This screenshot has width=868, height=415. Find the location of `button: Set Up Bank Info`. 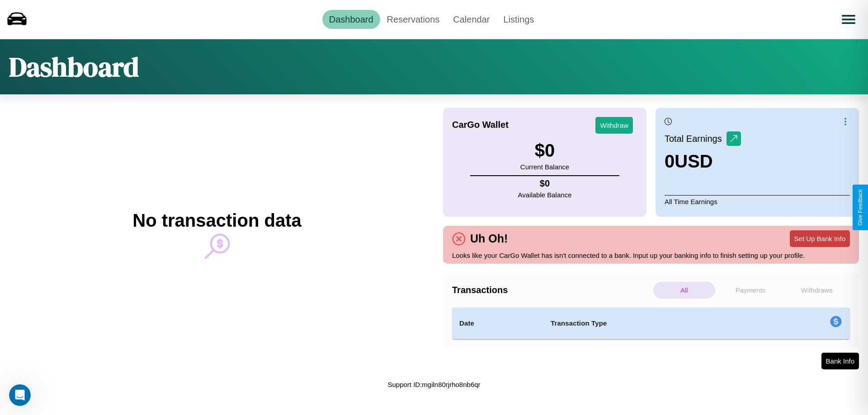

button: Set Up Bank Info is located at coordinates (820, 238).